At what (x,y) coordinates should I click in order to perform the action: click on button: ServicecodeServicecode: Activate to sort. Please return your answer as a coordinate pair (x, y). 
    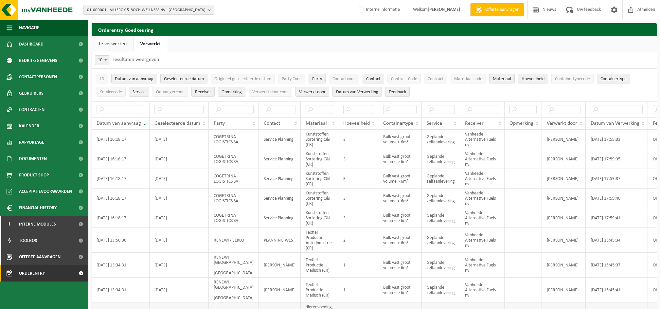
    Looking at the image, I should click on (111, 92).